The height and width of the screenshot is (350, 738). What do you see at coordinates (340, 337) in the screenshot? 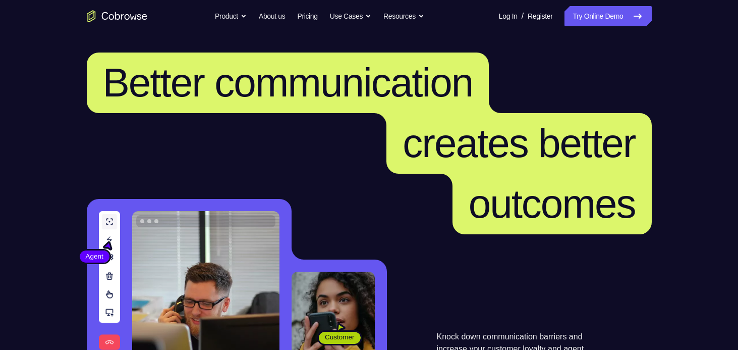
I see `span: Customer` at bounding box center [340, 337].